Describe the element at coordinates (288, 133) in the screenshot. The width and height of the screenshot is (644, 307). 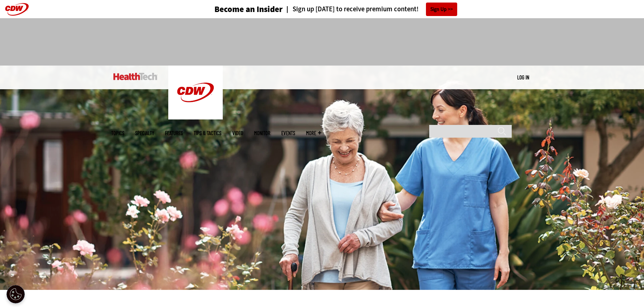
I see `a: Events` at that location.